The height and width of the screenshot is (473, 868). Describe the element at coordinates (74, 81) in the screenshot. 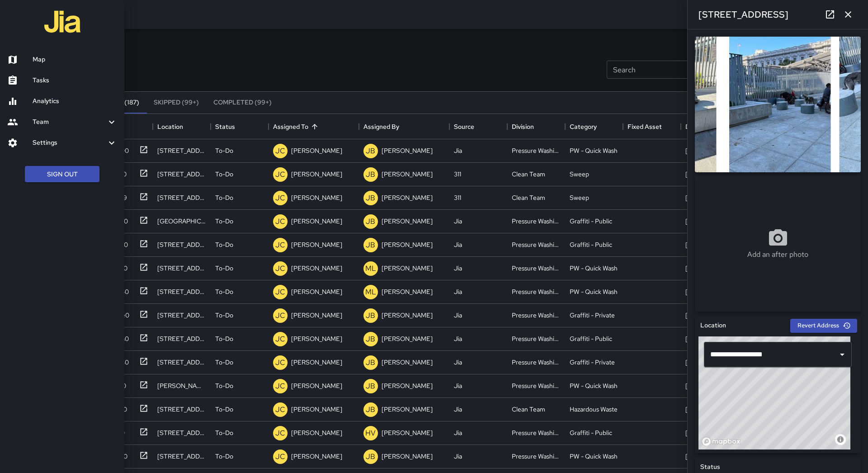

I see `h6: Tasks` at that location.